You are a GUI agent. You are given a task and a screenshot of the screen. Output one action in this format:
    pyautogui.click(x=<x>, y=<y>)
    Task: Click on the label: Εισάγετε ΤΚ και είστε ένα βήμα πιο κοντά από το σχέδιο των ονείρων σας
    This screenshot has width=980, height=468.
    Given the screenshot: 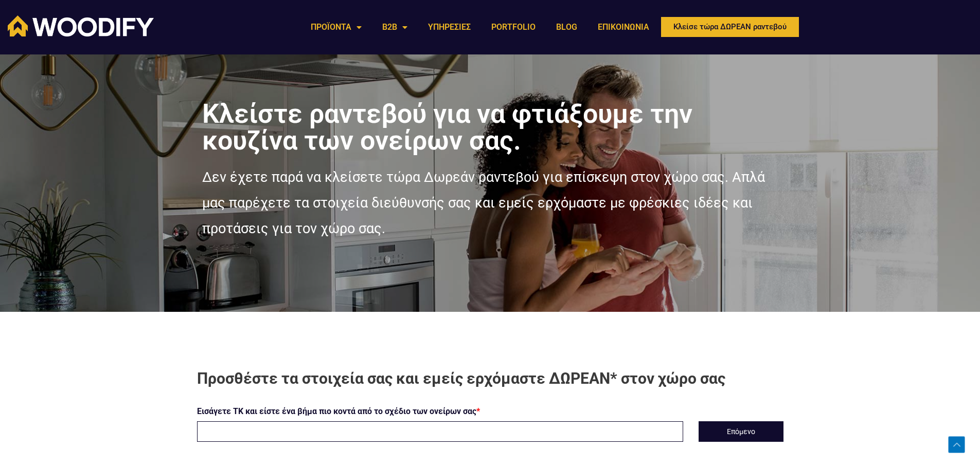 What is the action you would take?
    pyautogui.click(x=339, y=412)
    